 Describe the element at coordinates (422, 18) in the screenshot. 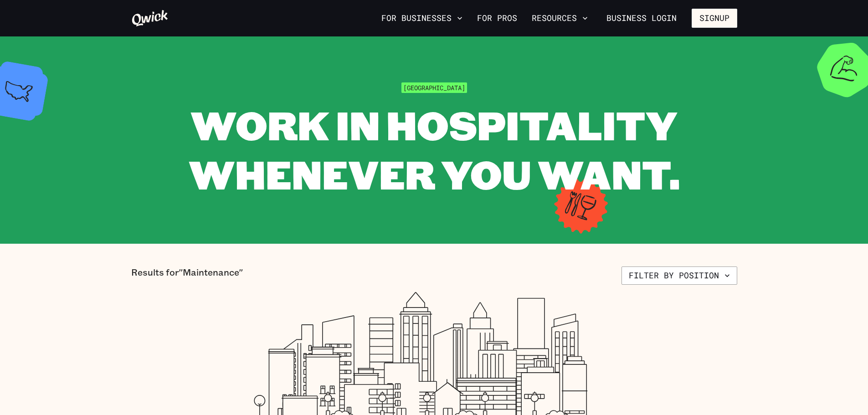

I see `button: For Businesses` at that location.